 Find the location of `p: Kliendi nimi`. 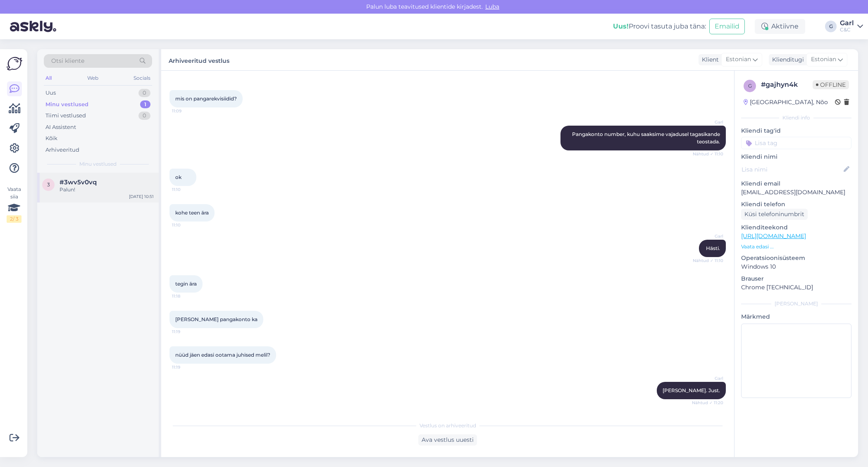

p: Kliendi nimi is located at coordinates (796, 157).